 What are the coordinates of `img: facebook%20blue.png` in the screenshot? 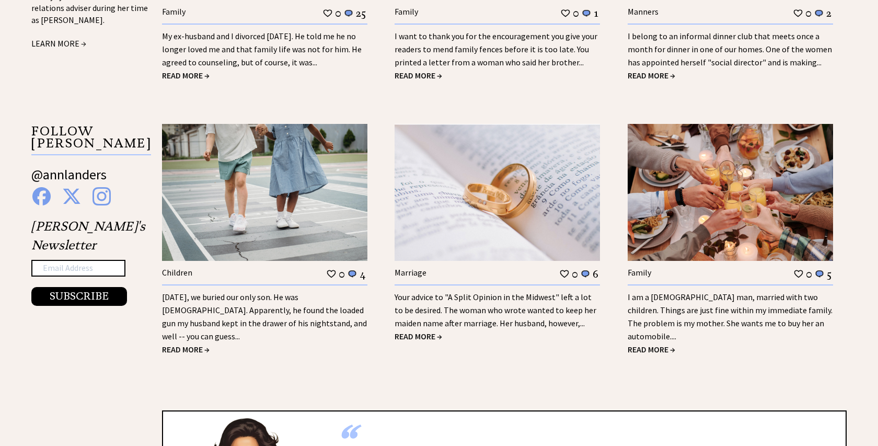 It's located at (41, 196).